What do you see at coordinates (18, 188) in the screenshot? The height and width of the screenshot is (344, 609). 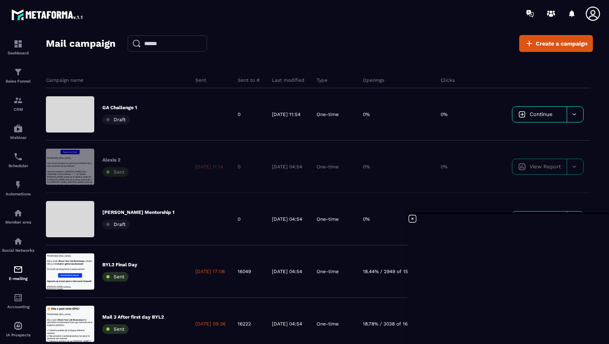 I see `a: automationsautomationsAutomations` at bounding box center [18, 188].